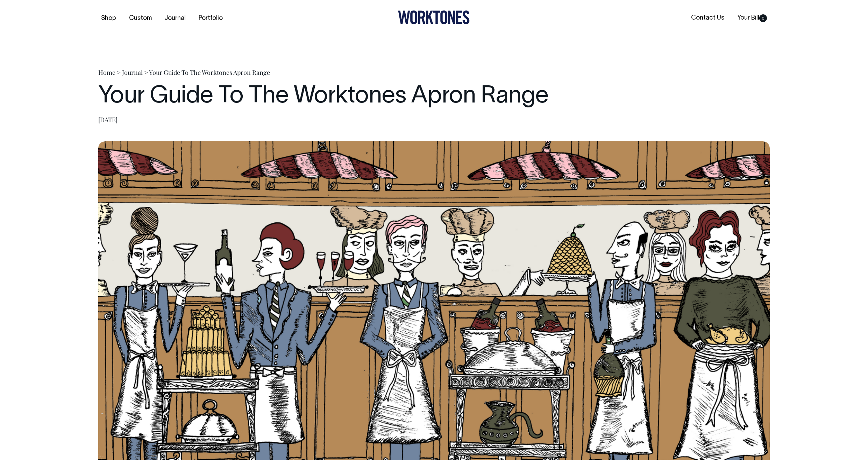 The width and height of the screenshot is (868, 460). Describe the element at coordinates (434, 97) in the screenshot. I see `h1: Your Guide To The Worktones Apron Range` at that location.